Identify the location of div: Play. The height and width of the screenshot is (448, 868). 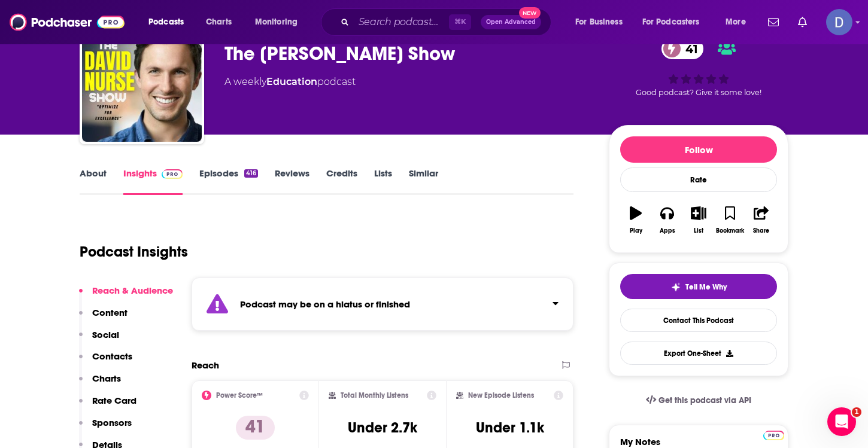
(635, 231).